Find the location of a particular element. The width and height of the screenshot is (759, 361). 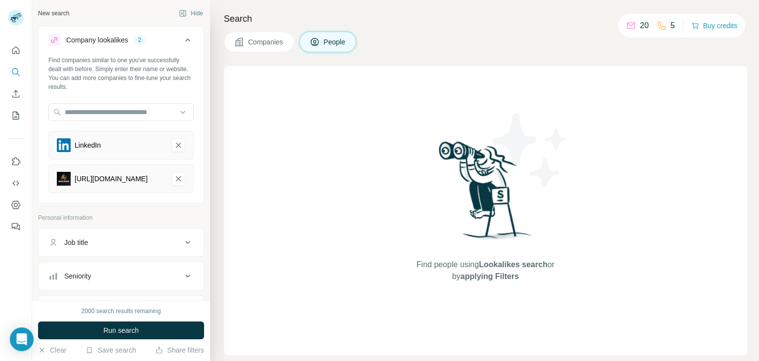

button: My lists is located at coordinates (16, 116).